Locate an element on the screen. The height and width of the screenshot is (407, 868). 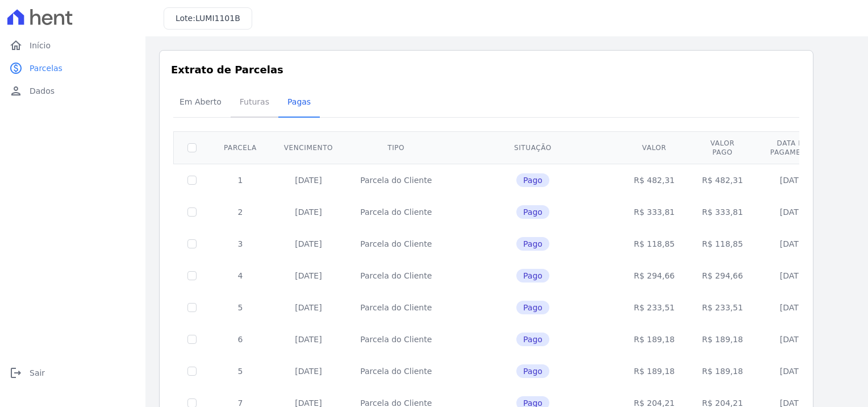
span: Pagas is located at coordinates (298, 102).